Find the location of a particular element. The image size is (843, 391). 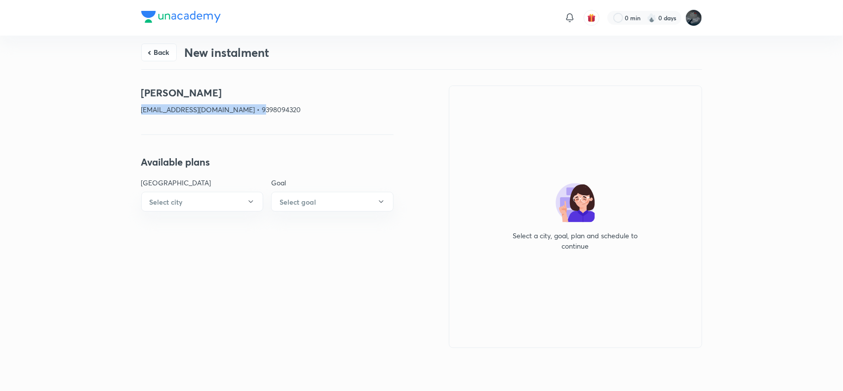

p: Select a city, goal, plan and schedule to continue is located at coordinates (575, 241).